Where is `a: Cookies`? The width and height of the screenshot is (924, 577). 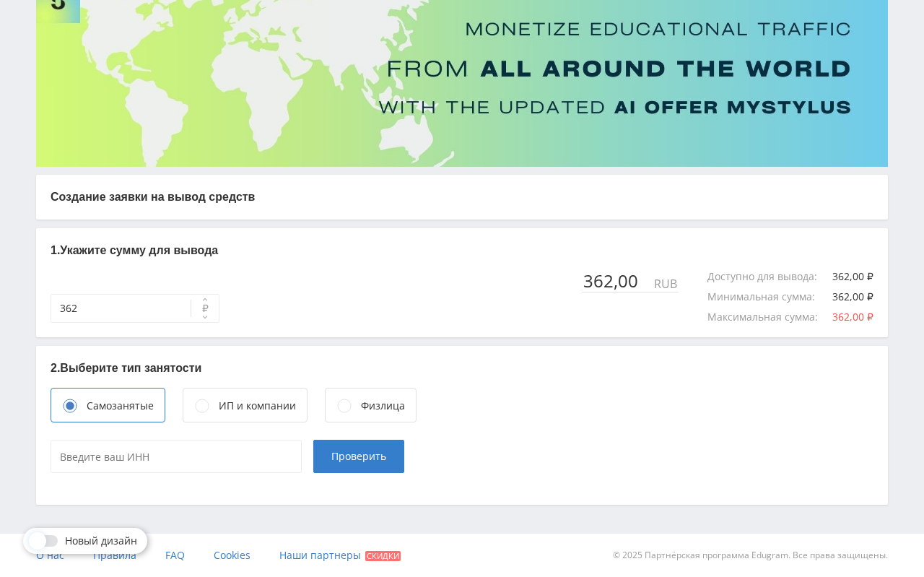
a: Cookies is located at coordinates (232, 555).